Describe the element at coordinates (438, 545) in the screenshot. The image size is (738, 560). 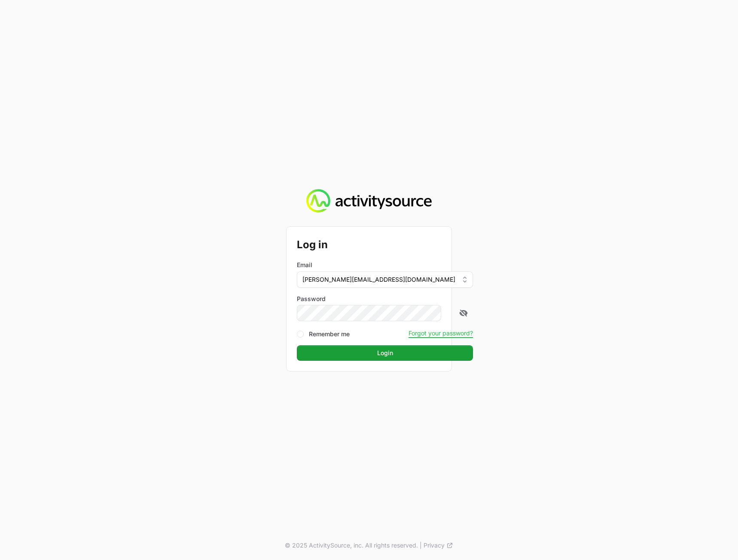
I see `a: Privacy` at that location.